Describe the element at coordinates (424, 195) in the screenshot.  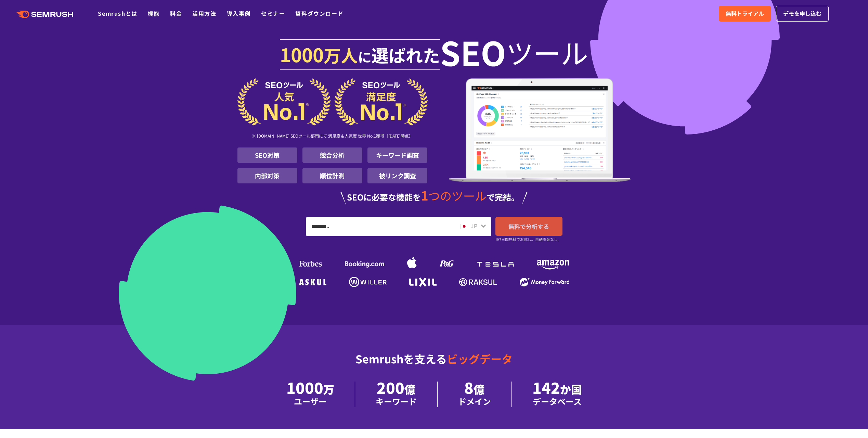
I see `span: 1` at that location.